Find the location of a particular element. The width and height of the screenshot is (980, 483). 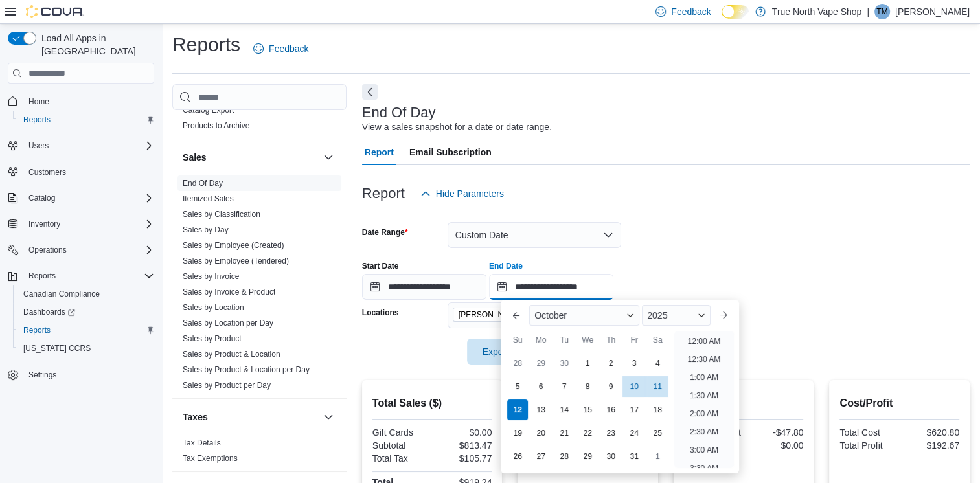

div: day-25 is located at coordinates (657, 433).